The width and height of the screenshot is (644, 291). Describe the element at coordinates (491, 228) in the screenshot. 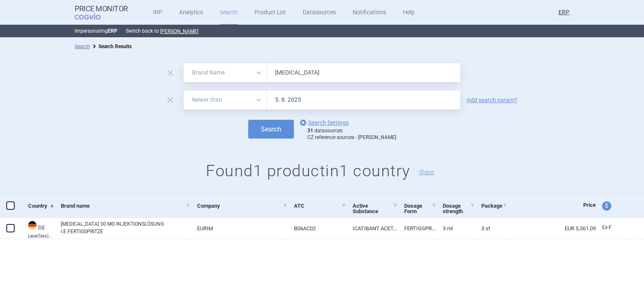

I see `a: 3 St` at that location.